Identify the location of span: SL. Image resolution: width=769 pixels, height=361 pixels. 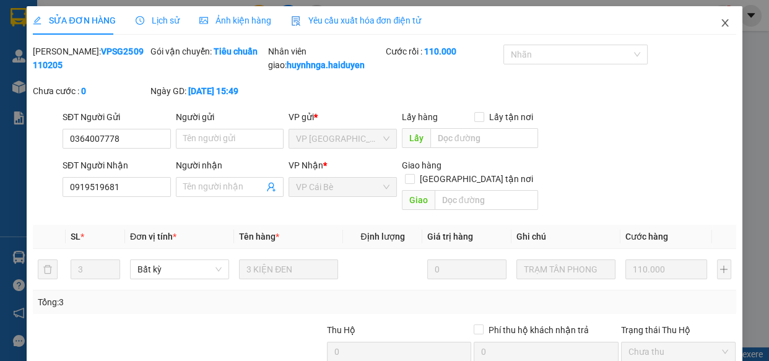
(75, 236).